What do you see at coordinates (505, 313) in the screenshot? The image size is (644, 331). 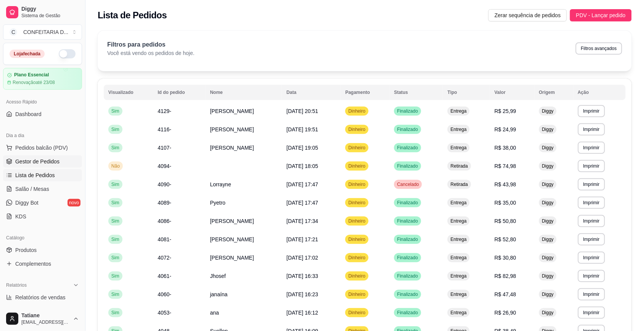 I see `span: R$ 26,90` at bounding box center [505, 313].